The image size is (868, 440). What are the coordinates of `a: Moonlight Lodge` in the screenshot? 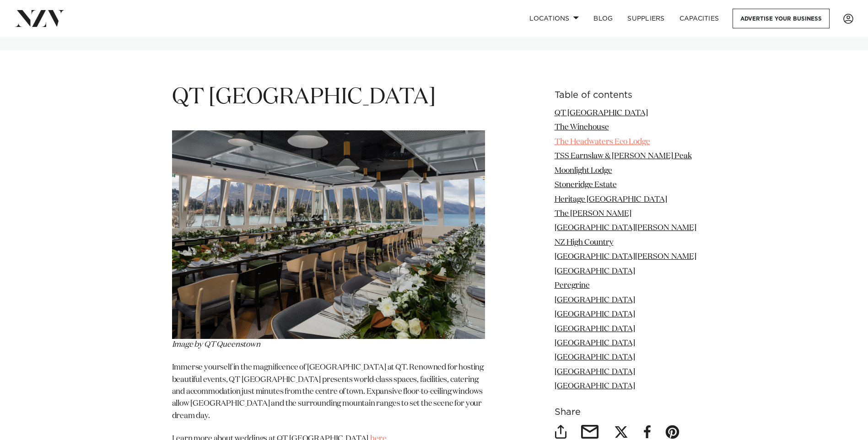 It's located at (584, 171).